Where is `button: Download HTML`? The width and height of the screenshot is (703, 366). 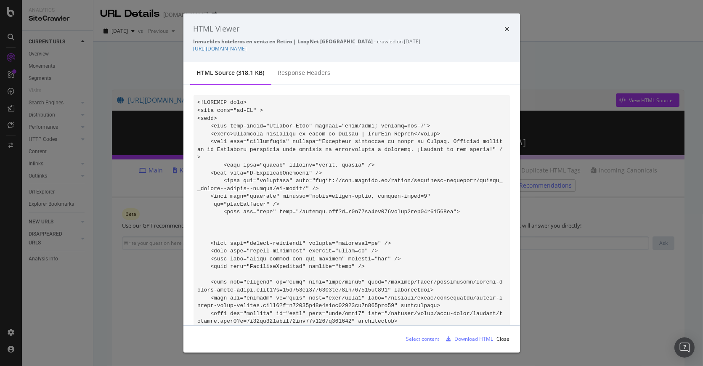 button: Download HTML is located at coordinates (468, 339).